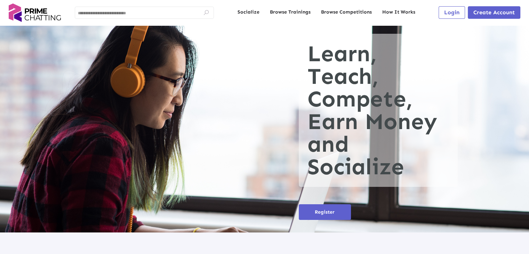  What do you see at coordinates (494, 13) in the screenshot?
I see `button: Create Account` at bounding box center [494, 13].